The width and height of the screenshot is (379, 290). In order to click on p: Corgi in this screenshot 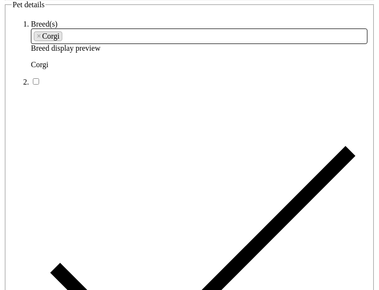, I will do `click(199, 65)`.